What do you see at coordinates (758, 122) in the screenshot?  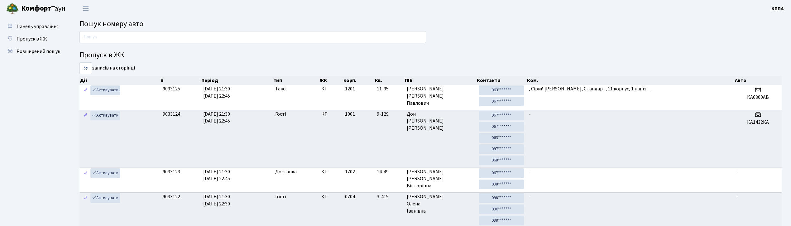 I see `h5: КА1432КА` at bounding box center [758, 122].